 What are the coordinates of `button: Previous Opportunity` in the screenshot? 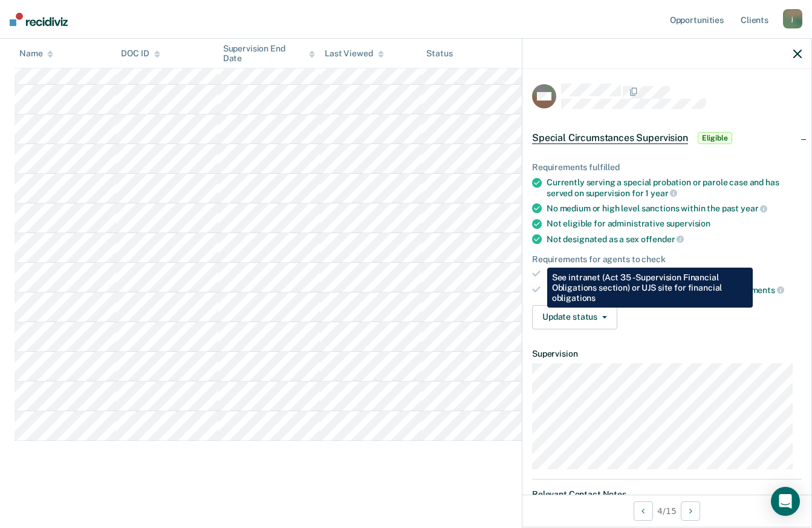 It's located at (643, 511).